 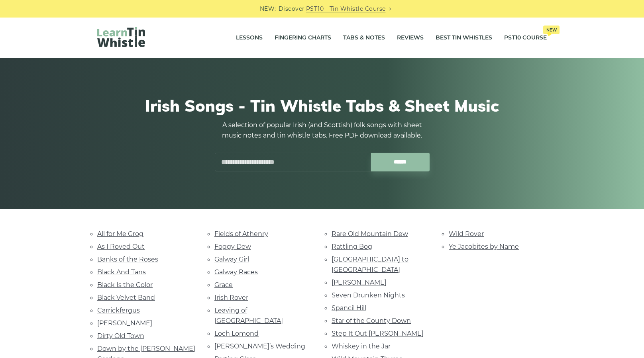 I want to click on a: Fingering Charts, so click(x=303, y=38).